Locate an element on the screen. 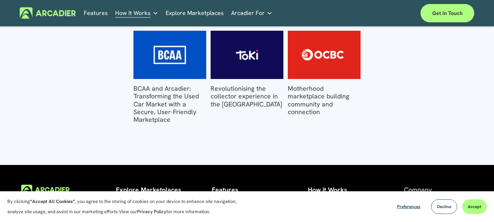  span: Company is located at coordinates (418, 189).